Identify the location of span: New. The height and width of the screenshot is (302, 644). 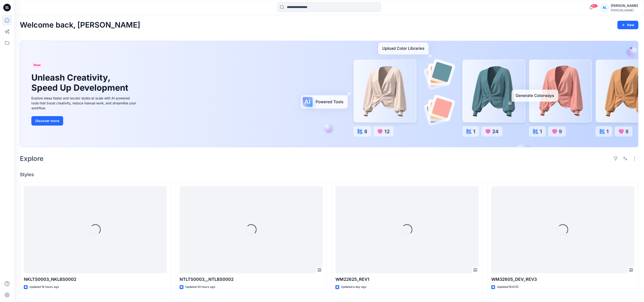
(37, 65).